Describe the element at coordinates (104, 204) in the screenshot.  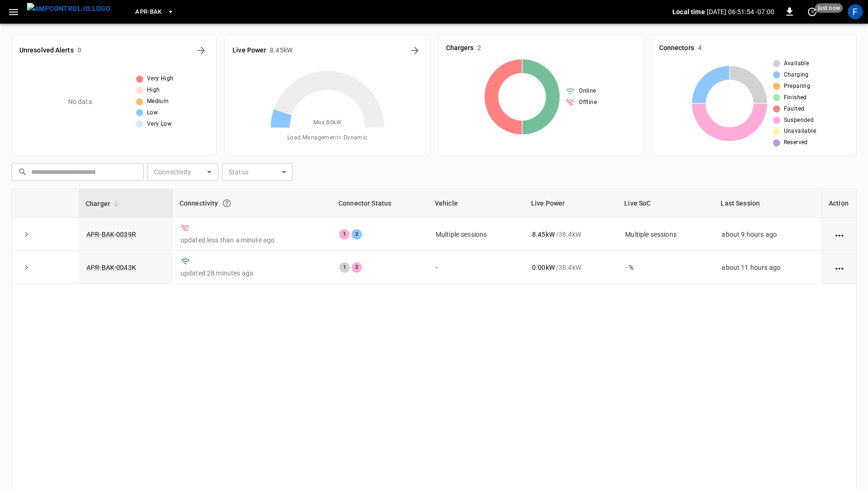
I see `span: Charger` at that location.